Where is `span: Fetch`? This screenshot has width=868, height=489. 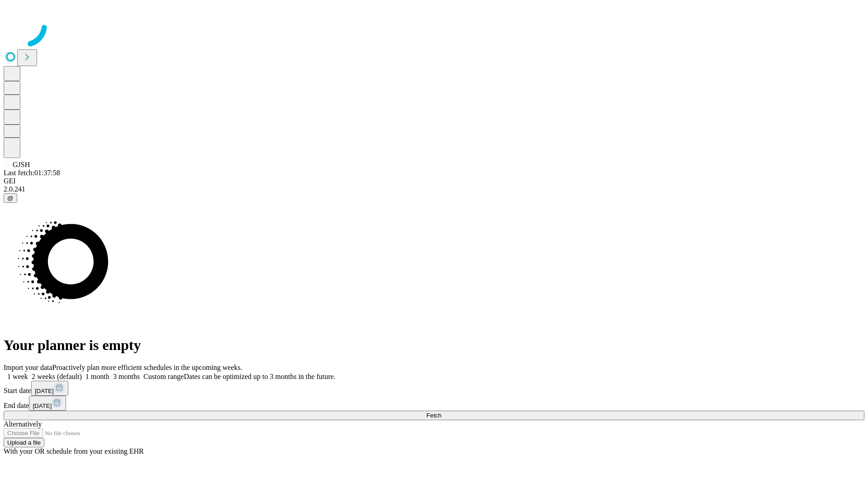 span: Fetch is located at coordinates (434, 415).